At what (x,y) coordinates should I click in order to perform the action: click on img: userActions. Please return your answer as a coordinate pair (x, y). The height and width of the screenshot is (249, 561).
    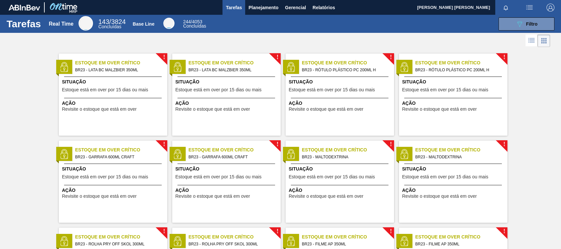
    Looking at the image, I should click on (530, 8).